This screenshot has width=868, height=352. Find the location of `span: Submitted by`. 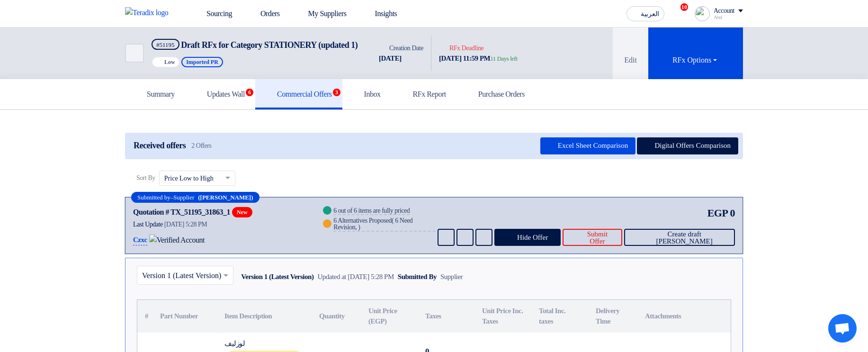

span: Submitted by is located at coordinates (154, 197).